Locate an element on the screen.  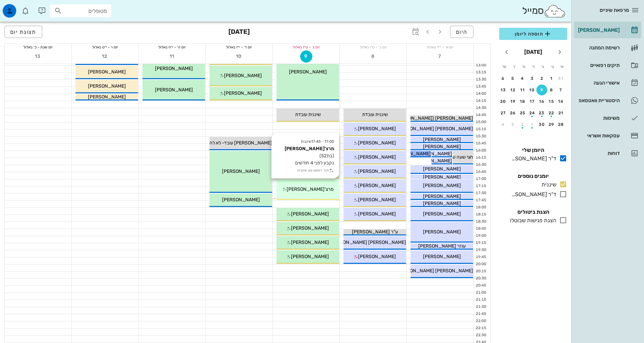
div: 26 is located at coordinates (513, 113).